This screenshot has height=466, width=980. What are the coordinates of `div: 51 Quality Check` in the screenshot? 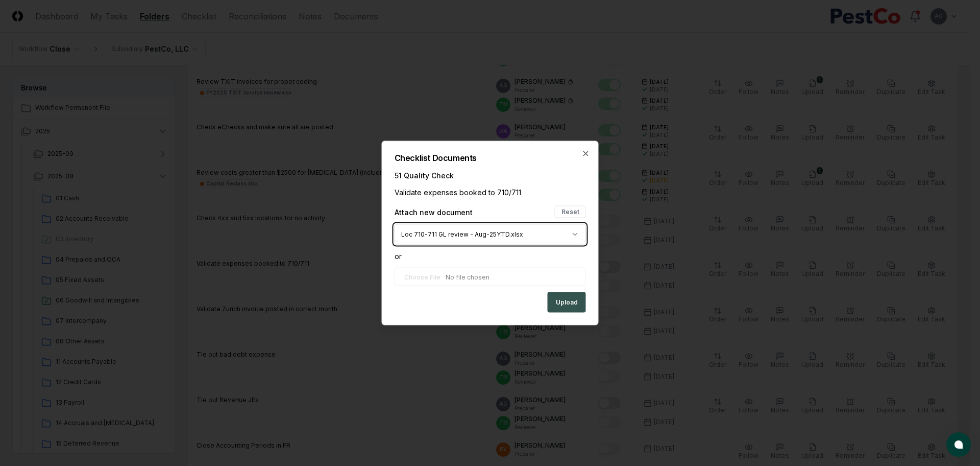 It's located at (490, 176).